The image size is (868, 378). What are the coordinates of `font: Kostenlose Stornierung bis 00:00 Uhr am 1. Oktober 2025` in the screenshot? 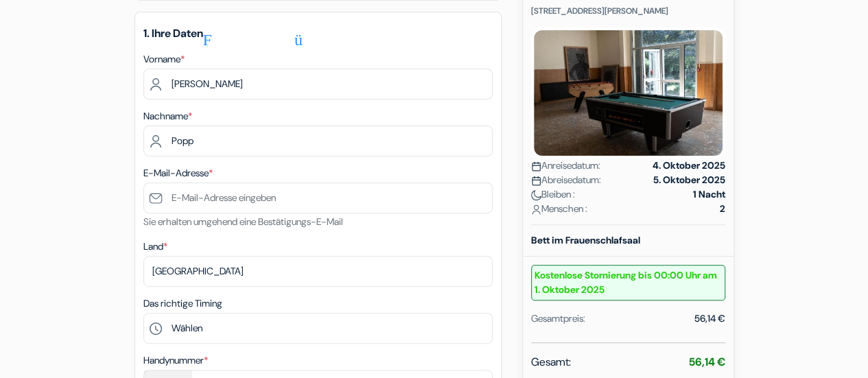 It's located at (626, 282).